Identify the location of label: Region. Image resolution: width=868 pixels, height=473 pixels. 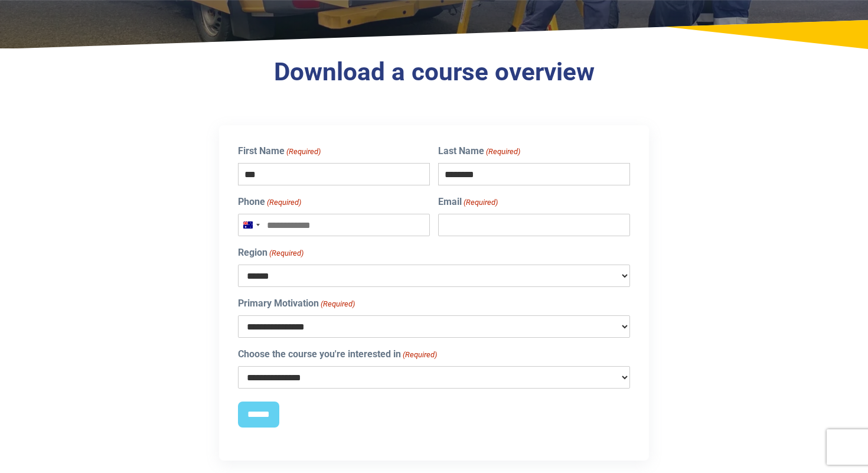
(270, 253).